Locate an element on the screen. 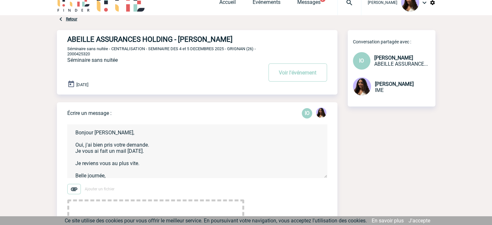 Image resolution: width=492 pixels, height=225 pixels. span: ABEILLE ASSURANCES HOLDING is located at coordinates (401, 64).